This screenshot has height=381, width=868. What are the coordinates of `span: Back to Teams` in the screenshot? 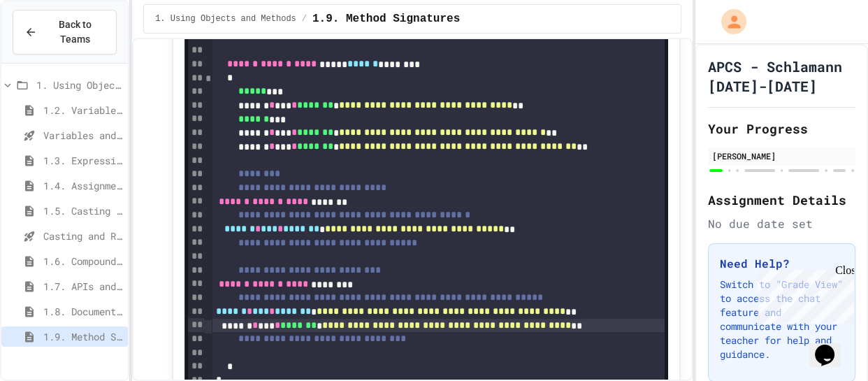 It's located at (75, 32).